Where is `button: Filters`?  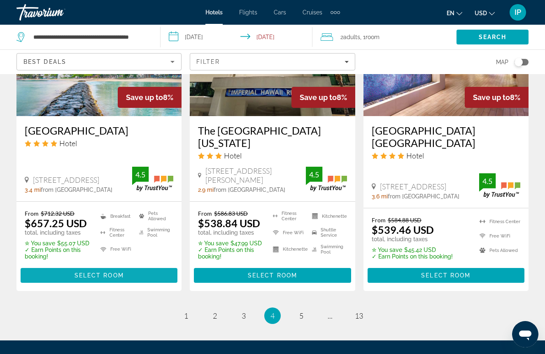 button: Filters is located at coordinates (272, 62).